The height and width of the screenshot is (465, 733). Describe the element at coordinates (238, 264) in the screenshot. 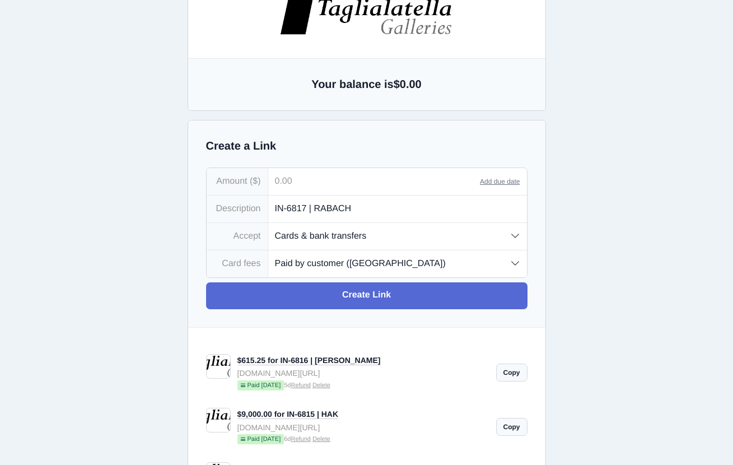

I see `div: Card fees` at that location.